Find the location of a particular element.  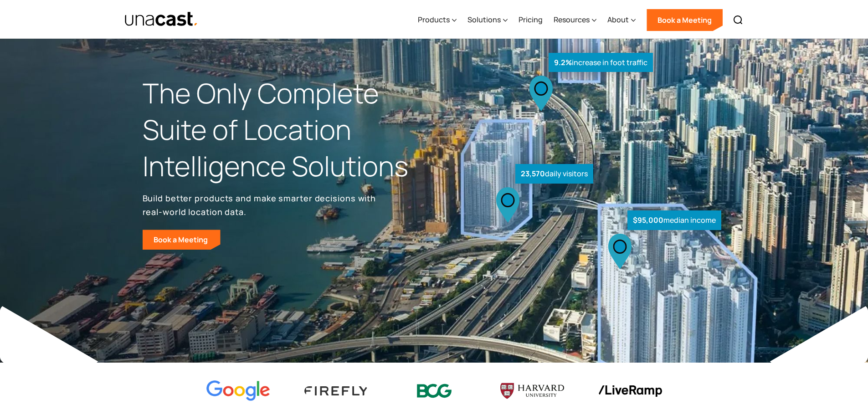

strong: $95,000 is located at coordinates (648, 220).